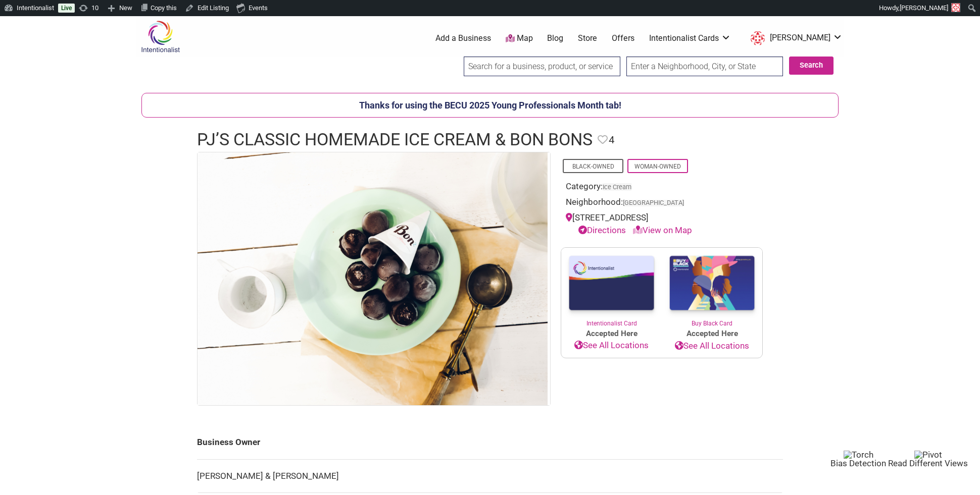 Image resolution: width=980 pixels, height=495 pixels. Describe the element at coordinates (464, 38) in the screenshot. I see `a: Add a Business` at that location.